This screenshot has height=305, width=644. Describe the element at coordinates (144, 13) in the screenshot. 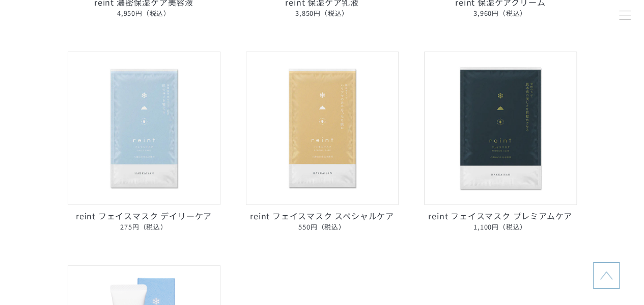

I see `span: 4,950円（税込）` at that location.